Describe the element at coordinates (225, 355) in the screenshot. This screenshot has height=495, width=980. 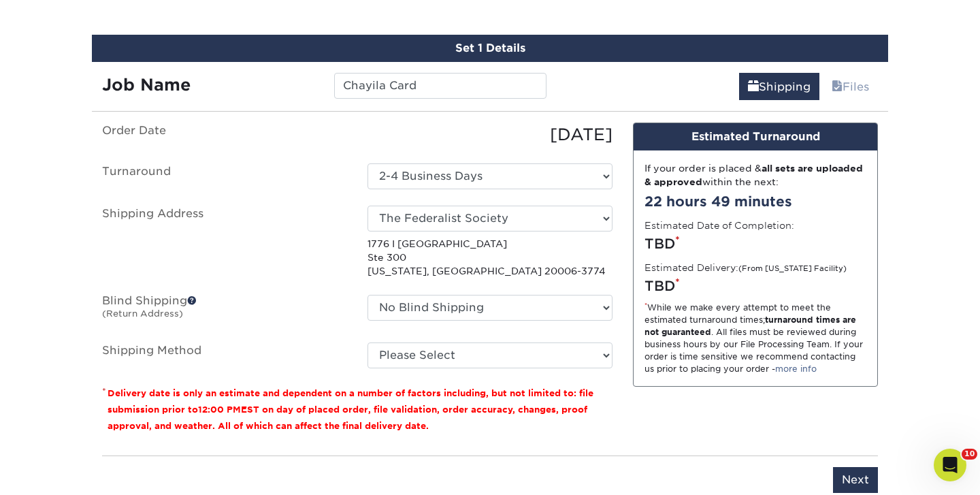
I see `label: Shipping Method` at that location.